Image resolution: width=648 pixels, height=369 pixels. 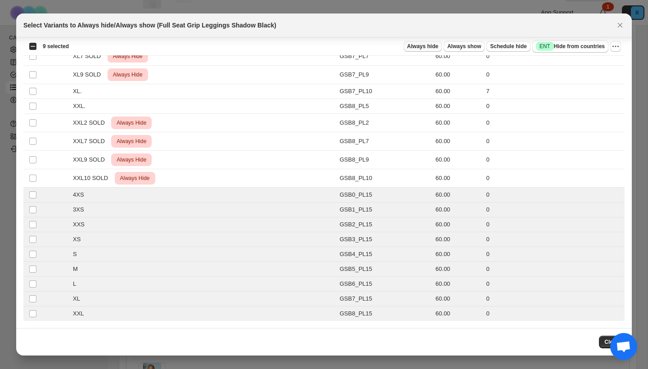 I want to click on button: Always hide, so click(x=423, y=46).